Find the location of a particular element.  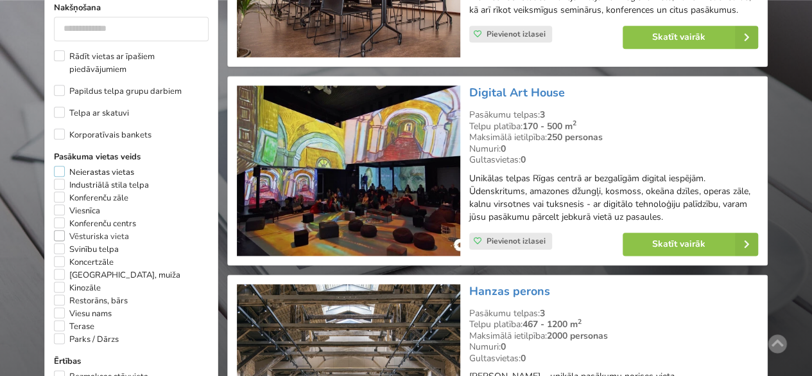

label: Viesnīca is located at coordinates (77, 211).